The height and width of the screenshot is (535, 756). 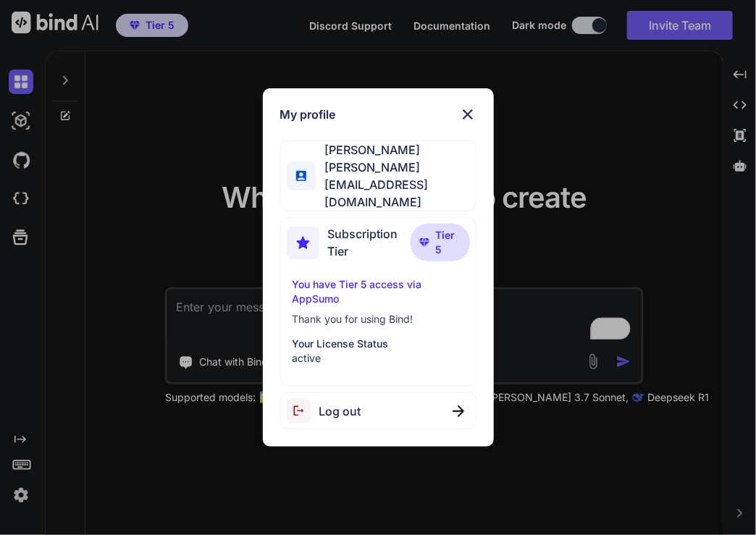 What do you see at coordinates (424, 242) in the screenshot?
I see `img: premium` at bounding box center [424, 242].